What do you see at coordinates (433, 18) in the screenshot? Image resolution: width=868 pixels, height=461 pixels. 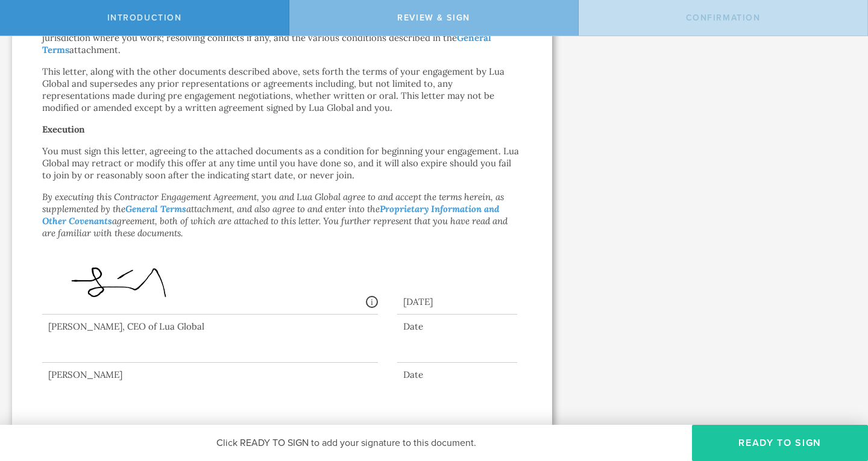 I see `span: Review & sign` at bounding box center [433, 18].